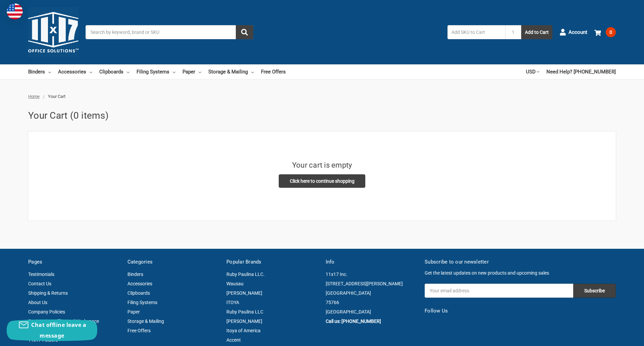 This screenshot has width=644, height=346. I want to click on a: ITOYA, so click(233, 303).